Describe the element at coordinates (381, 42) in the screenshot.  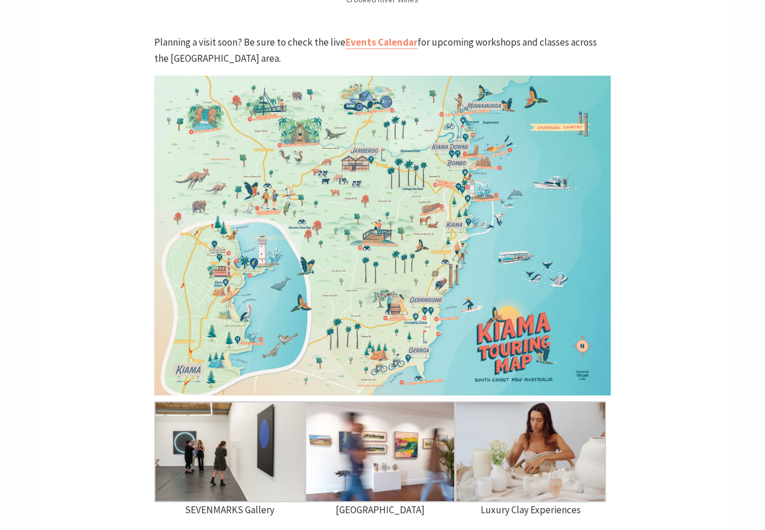
I see `a: Events Calendar` at that location.